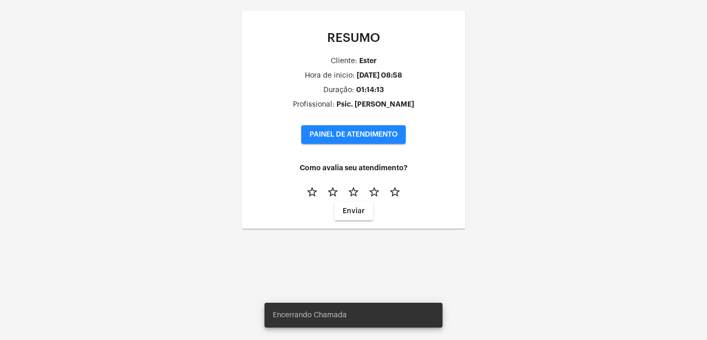 This screenshot has width=707, height=340. I want to click on button: Enviar, so click(354, 211).